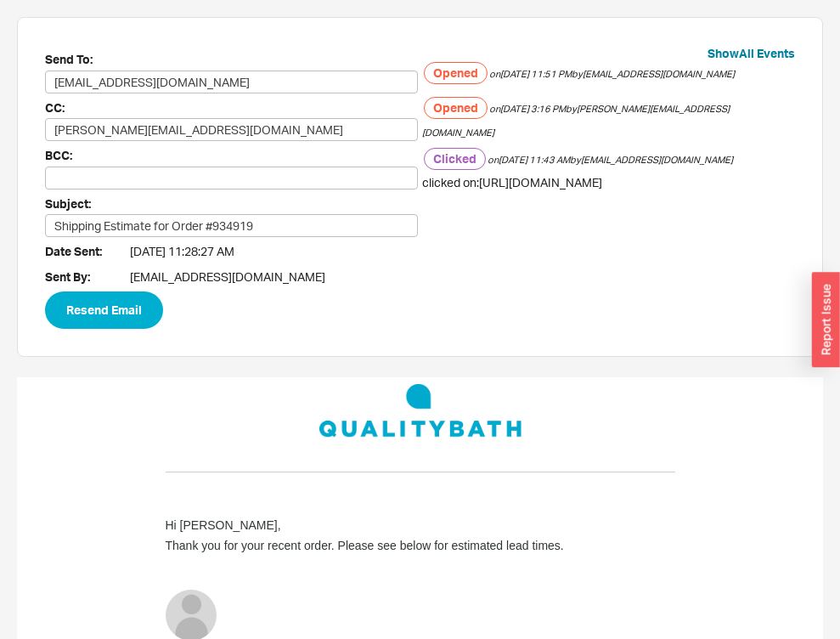  Describe the element at coordinates (455, 159) in the screenshot. I see `h5: Clicked` at that location.